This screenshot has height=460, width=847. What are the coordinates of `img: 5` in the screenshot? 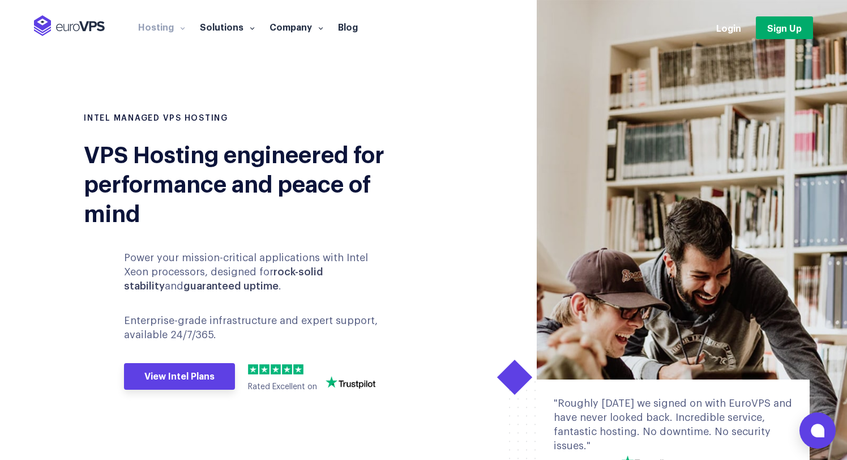 It's located at (298, 369).